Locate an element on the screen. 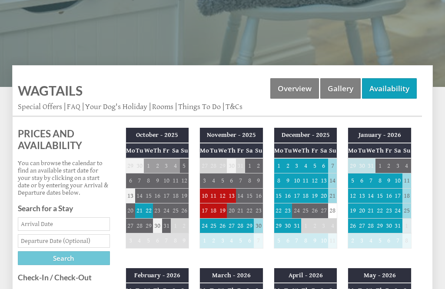 Image resolution: width=445 pixels, height=289 pixels. th: Su is located at coordinates (258, 150).